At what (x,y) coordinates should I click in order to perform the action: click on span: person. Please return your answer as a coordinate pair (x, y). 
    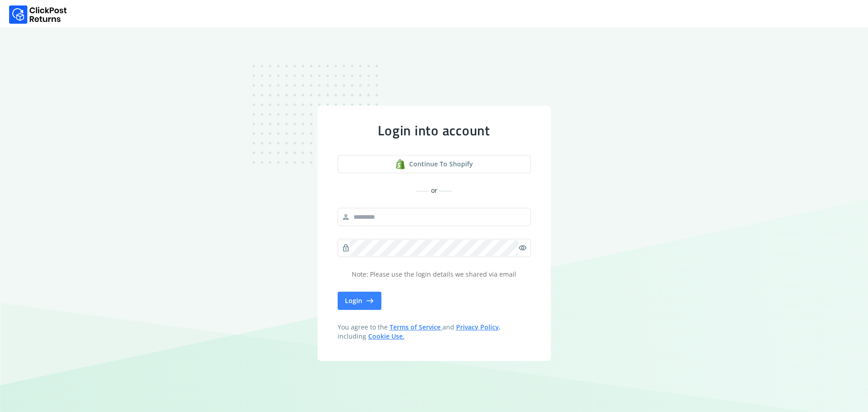
    Looking at the image, I should click on (346, 217).